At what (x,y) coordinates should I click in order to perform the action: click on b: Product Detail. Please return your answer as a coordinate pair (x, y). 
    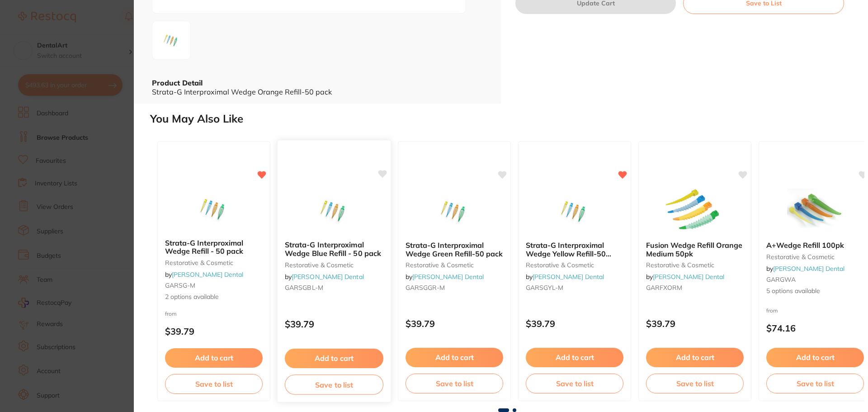
    Looking at the image, I should click on (177, 83).